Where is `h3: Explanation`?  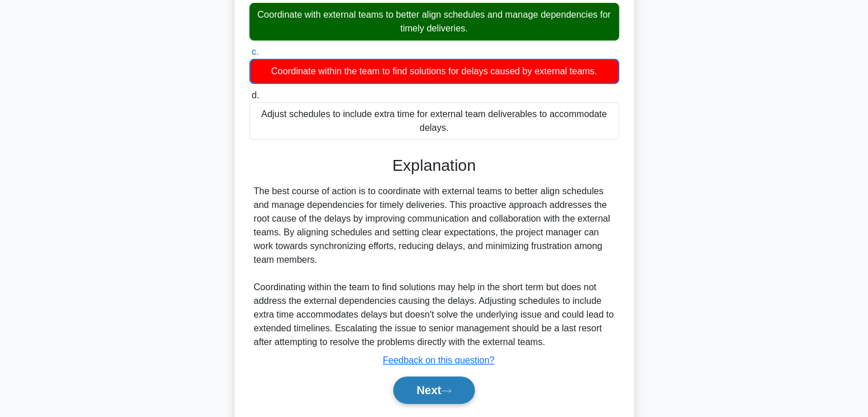 h3: Explanation is located at coordinates (434, 166).